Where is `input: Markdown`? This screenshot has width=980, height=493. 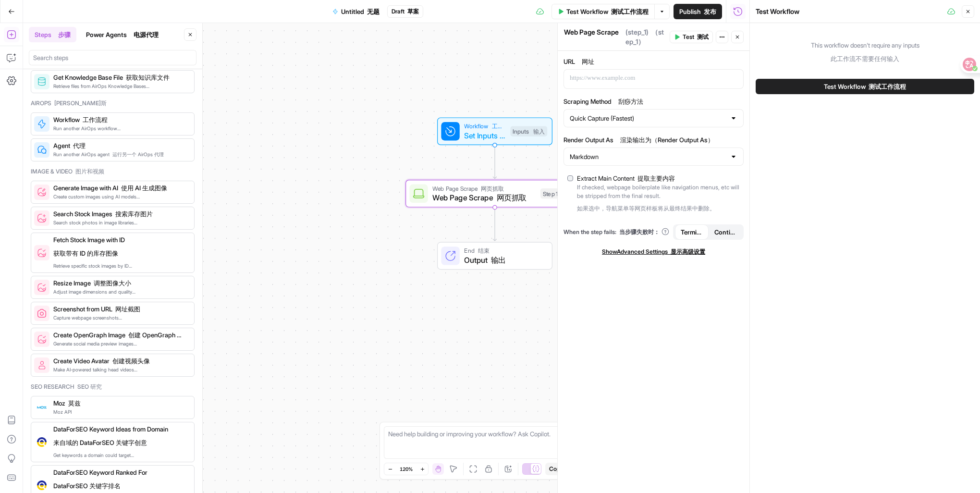 input: Markdown is located at coordinates (647, 157).